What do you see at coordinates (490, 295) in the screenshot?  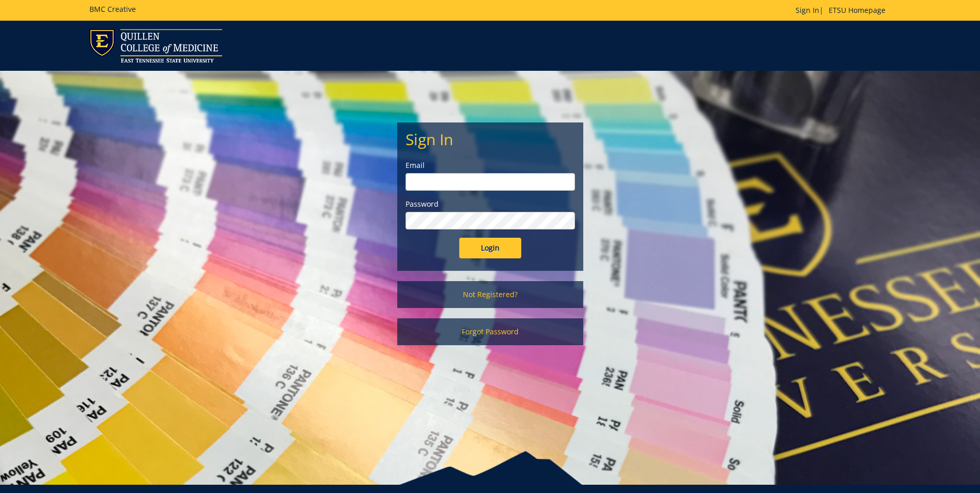 I see `a: Not Registered?` at bounding box center [490, 295].